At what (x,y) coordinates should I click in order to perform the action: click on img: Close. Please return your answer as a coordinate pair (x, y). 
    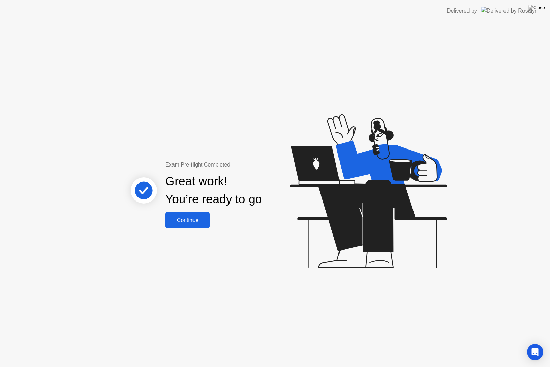
    Looking at the image, I should click on (537, 8).